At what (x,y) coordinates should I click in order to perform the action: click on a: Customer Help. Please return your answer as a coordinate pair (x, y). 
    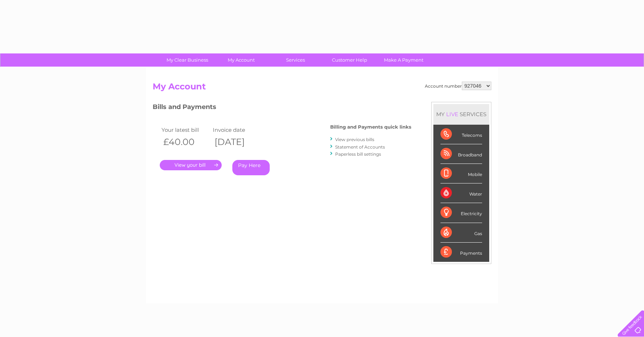
    Looking at the image, I should click on (349, 60).